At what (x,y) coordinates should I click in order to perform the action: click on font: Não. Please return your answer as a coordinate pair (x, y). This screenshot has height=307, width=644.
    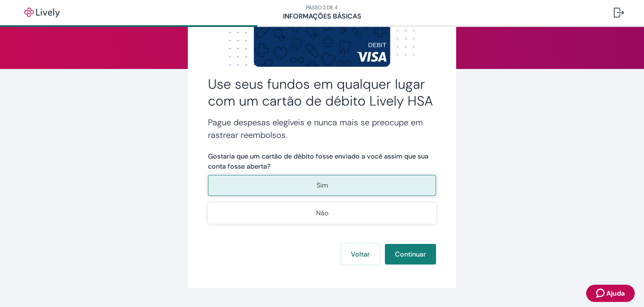
    Looking at the image, I should click on (322, 212).